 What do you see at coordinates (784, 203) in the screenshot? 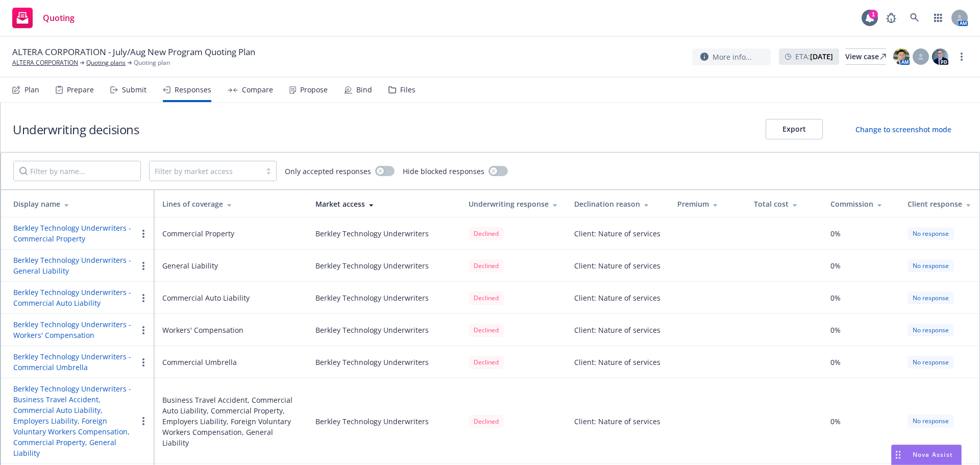
I see `div: Total cost` at bounding box center [784, 203].